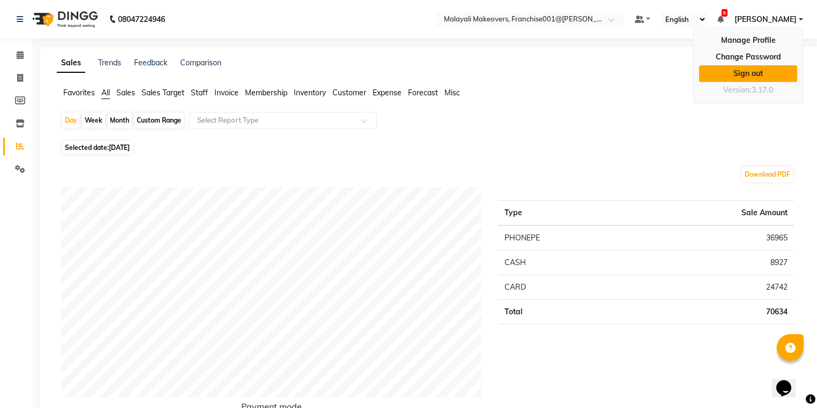  Describe the element at coordinates (125, 93) in the screenshot. I see `span: Sales` at that location.